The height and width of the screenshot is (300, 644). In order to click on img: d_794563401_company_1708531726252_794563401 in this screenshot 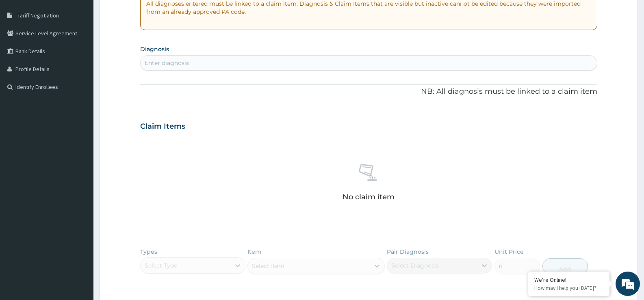, I will do `click(24, 51)`.